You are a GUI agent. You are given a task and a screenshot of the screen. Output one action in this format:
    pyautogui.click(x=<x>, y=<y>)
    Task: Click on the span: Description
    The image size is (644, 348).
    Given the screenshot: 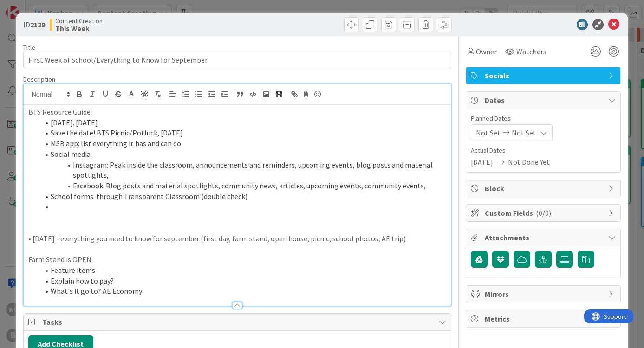 What is the action you would take?
    pyautogui.click(x=39, y=79)
    